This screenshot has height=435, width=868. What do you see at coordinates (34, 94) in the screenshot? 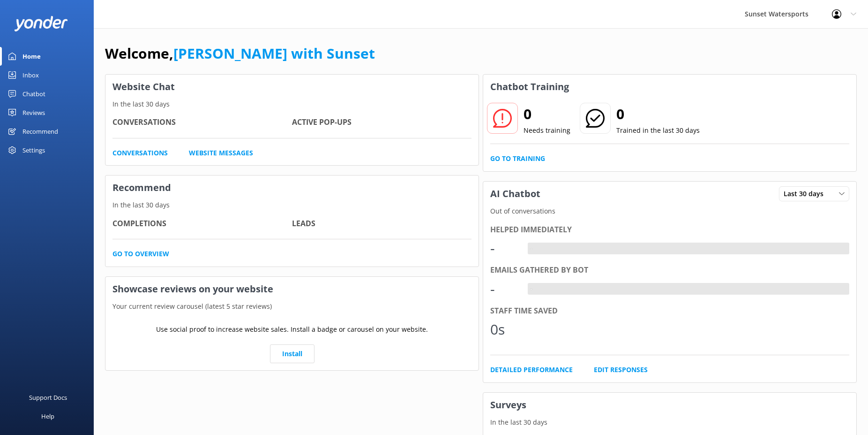
I see `div: Chatbot` at bounding box center [34, 94].